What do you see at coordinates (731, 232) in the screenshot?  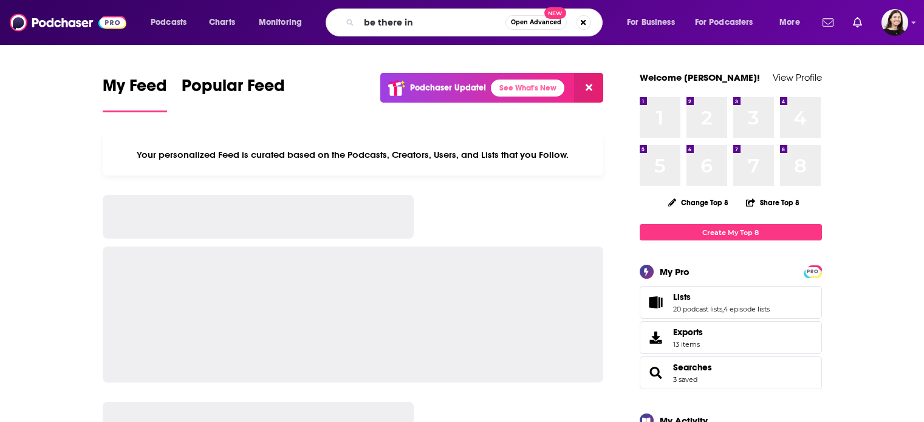 I see `a: Create My Top 8` at bounding box center [731, 232].